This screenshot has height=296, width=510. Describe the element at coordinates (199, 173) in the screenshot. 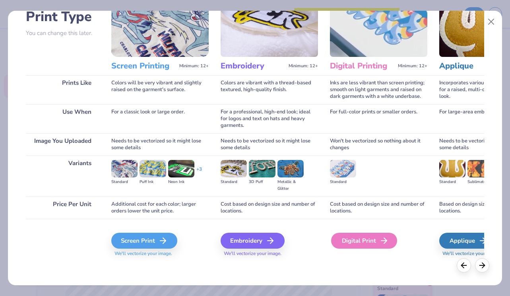

I see `div: + 3` at that location.